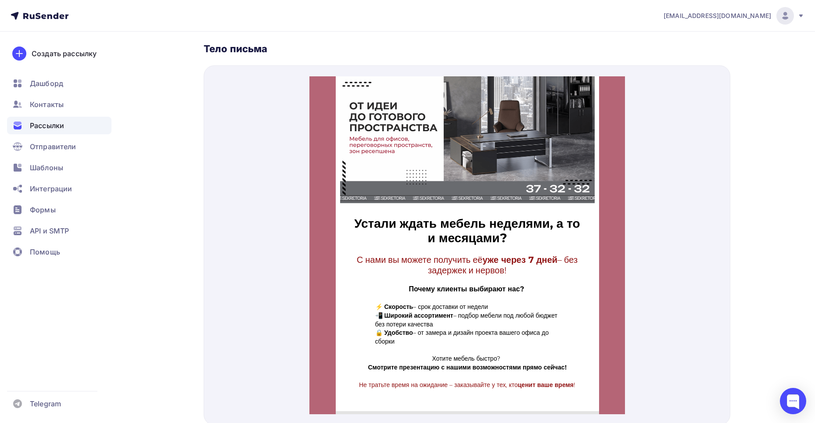 The width and height of the screenshot is (815, 423). I want to click on span: Telegram, so click(45, 404).